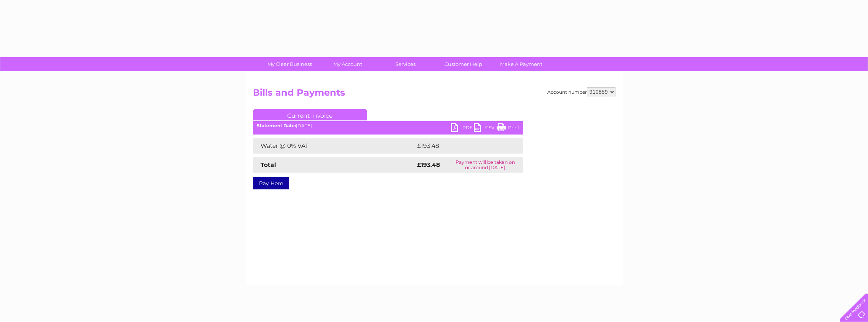 This screenshot has width=868, height=322. What do you see at coordinates (485, 129) in the screenshot?
I see `a: CSV` at bounding box center [485, 129].